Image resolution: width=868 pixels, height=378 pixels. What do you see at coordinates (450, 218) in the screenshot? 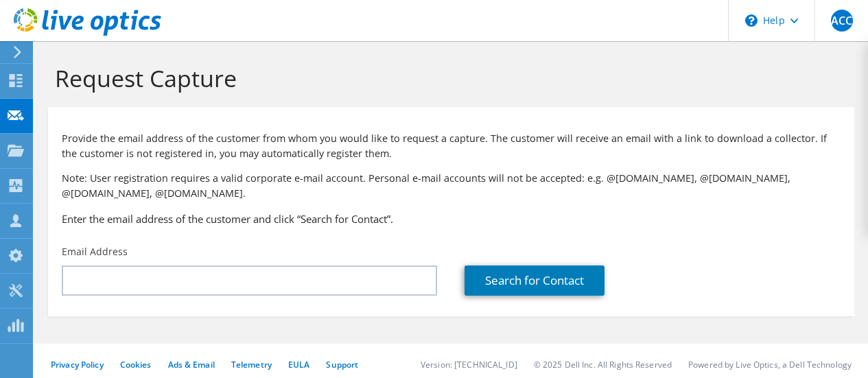
I see `h3: Enter the email address of the customer and click “Search for Contact”.` at bounding box center [450, 218].